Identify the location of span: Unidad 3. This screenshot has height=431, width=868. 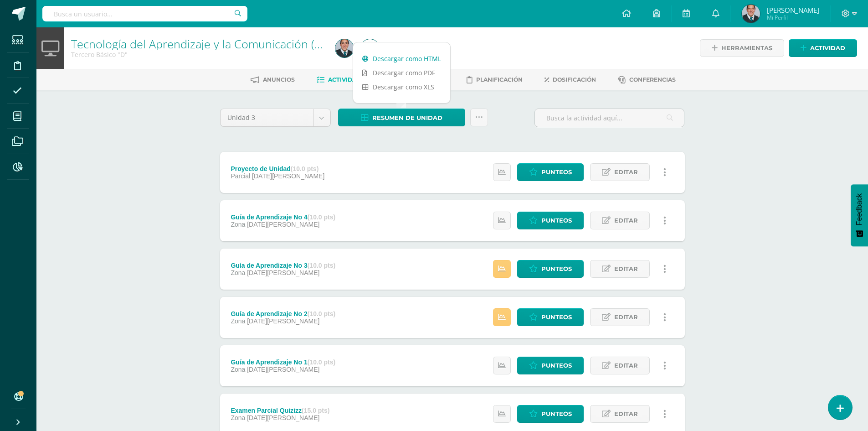
(266, 117).